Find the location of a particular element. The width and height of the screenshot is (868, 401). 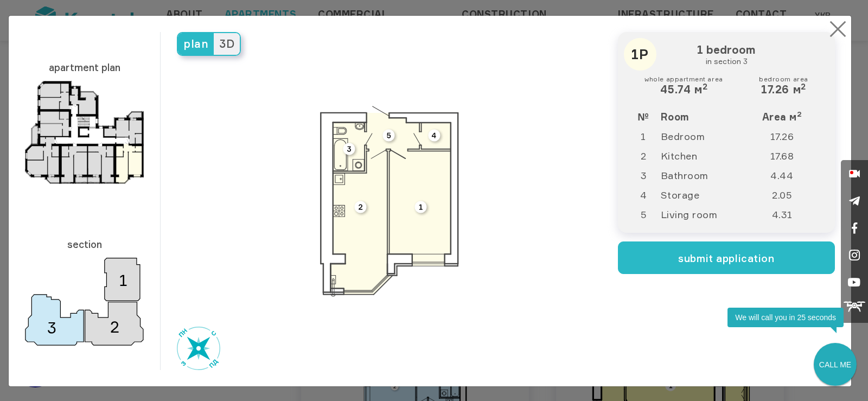

td: 3 is located at coordinates (643, 175).